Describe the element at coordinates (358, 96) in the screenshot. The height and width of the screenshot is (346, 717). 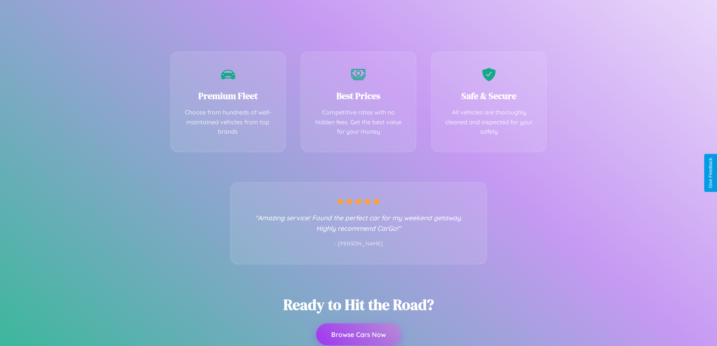
I see `h3: Best Prices` at that location.